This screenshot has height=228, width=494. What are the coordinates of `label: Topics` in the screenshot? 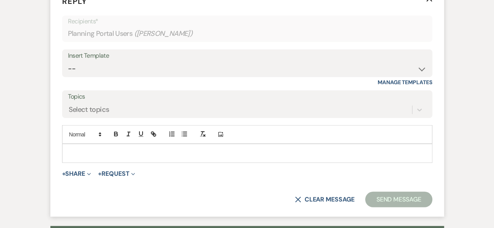 It's located at (247, 97).